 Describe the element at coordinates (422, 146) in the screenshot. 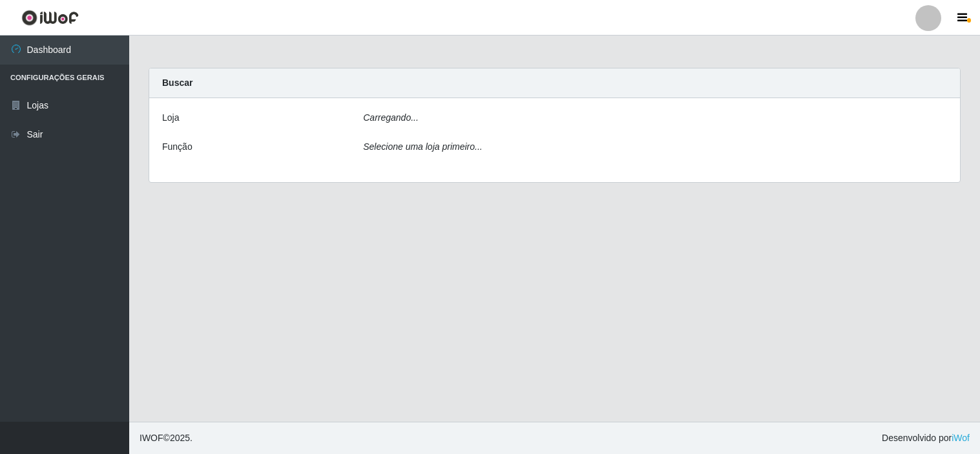

I see `i: Selecione uma loja primeiro...` at that location.